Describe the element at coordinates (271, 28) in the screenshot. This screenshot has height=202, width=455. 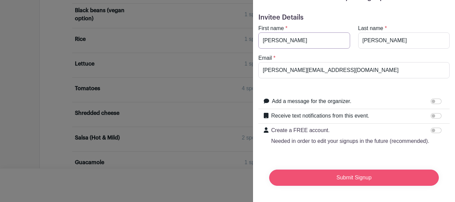
I see `label: First name` at that location.